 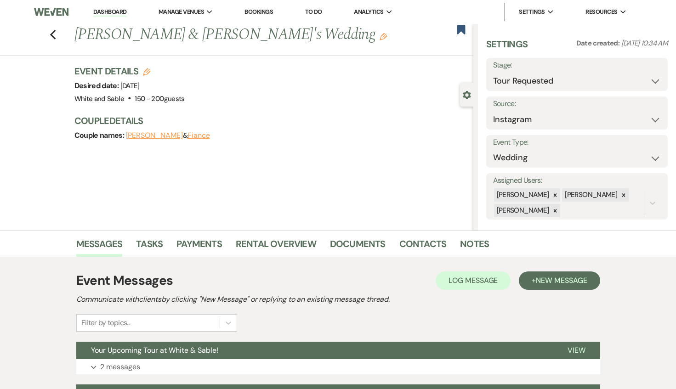 What do you see at coordinates (259, 11) in the screenshot?
I see `a: Bookings` at bounding box center [259, 11].